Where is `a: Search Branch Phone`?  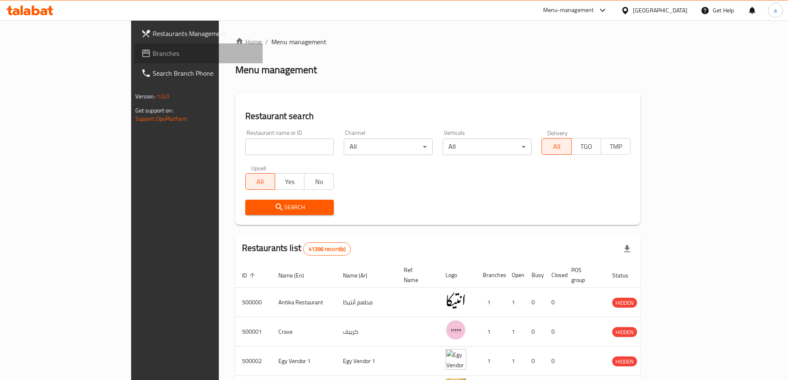 a: Search Branch Phone is located at coordinates (199, 73).